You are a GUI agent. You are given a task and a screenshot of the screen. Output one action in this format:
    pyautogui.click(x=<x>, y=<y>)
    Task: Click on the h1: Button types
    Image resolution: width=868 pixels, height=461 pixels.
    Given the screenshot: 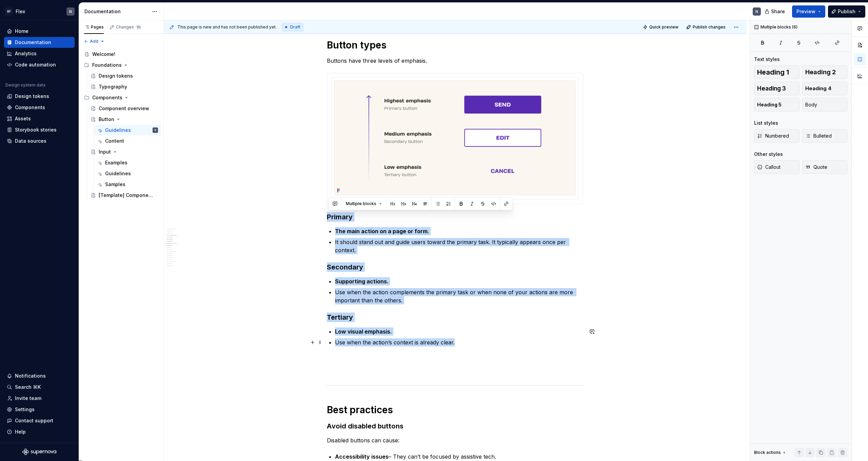 What is the action you would take?
    pyautogui.click(x=455, y=45)
    